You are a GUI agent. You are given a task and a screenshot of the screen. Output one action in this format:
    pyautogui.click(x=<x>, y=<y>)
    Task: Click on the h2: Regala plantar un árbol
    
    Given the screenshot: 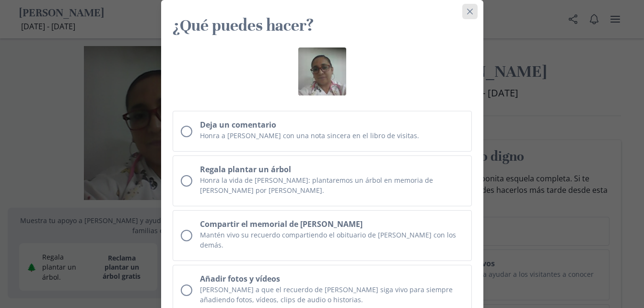 What is the action you would take?
    pyautogui.click(x=332, y=169)
    